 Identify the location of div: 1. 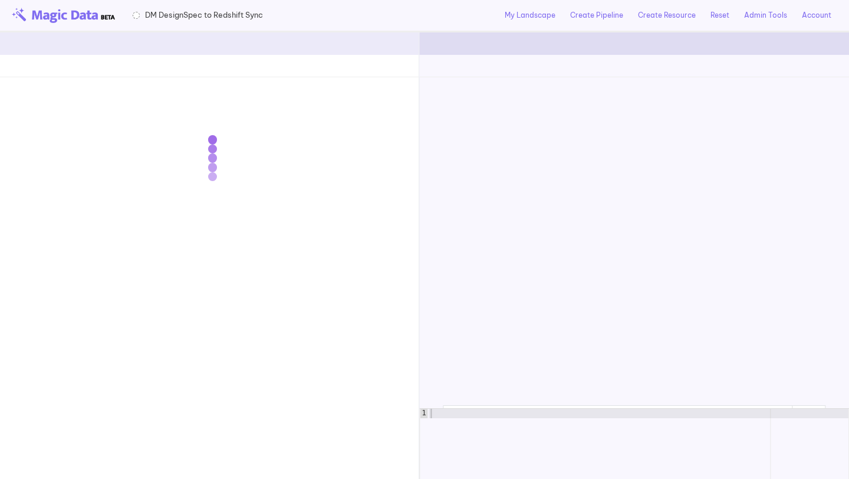
(423, 413).